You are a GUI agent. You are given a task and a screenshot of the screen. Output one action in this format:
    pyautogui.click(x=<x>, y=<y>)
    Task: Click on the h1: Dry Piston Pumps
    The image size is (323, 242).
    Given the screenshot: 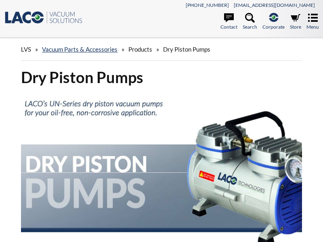 What is the action you would take?
    pyautogui.click(x=161, y=77)
    